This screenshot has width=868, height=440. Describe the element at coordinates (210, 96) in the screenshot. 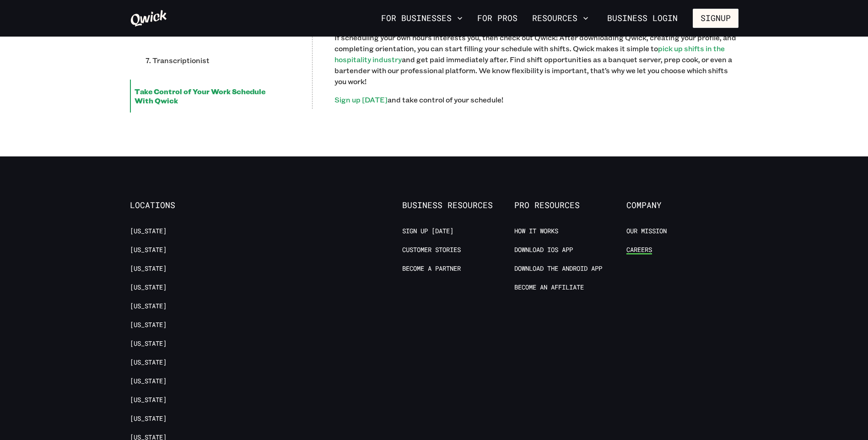

I see `li: Take Control of Your Work Schedule With Qwick` at that location.